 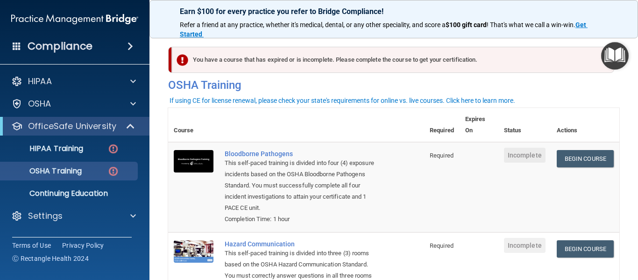 I want to click on div: You have a course that has expired or is incomplete. Please complete the course to get your certi..., so click(x=393, y=60).